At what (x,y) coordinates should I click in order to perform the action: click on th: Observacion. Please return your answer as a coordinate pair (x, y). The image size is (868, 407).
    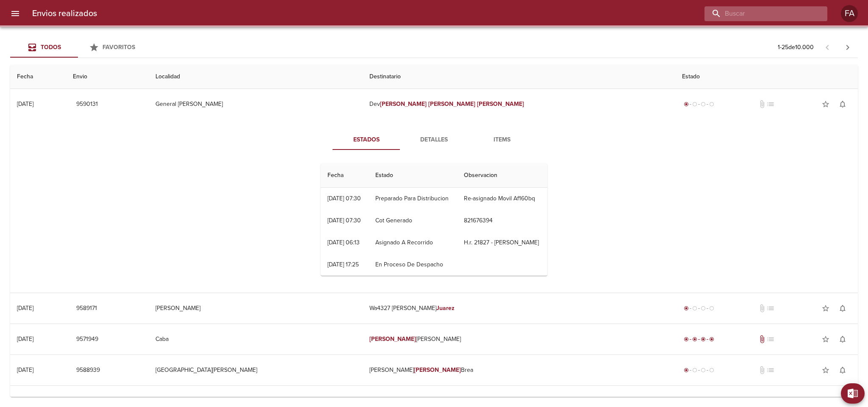
    Looking at the image, I should click on (502, 175).